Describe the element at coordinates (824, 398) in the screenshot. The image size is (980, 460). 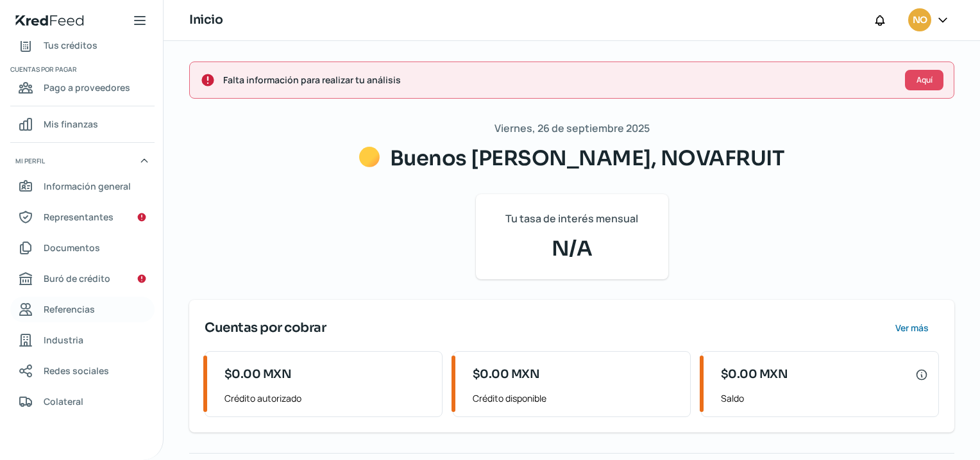
I see `span: Saldo` at that location.